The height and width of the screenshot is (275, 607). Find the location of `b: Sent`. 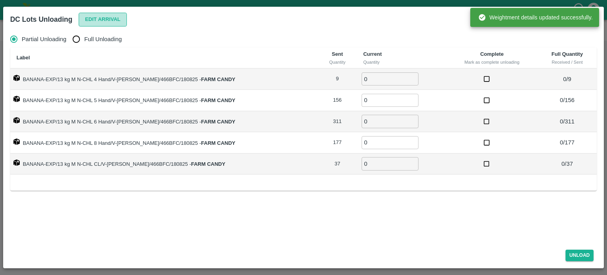

b: Sent is located at coordinates (338, 54).